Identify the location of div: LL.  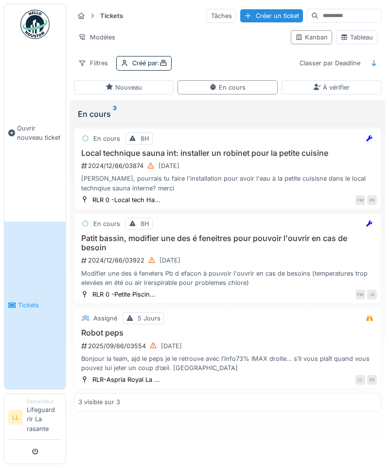
(360, 379).